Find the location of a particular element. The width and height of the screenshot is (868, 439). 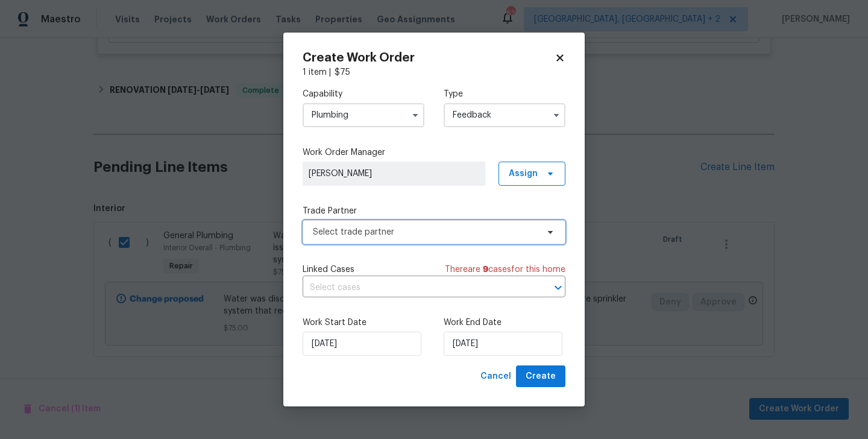

span: $ 75 is located at coordinates (342, 72).